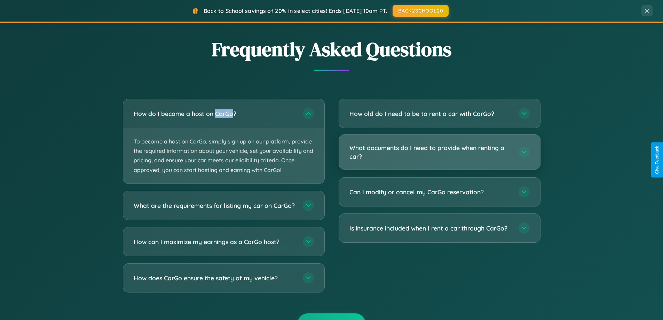 This screenshot has height=320, width=663. Describe the element at coordinates (215, 241) in the screenshot. I see `h3: How can I maximize my earnings as a CarGo host?` at that location.